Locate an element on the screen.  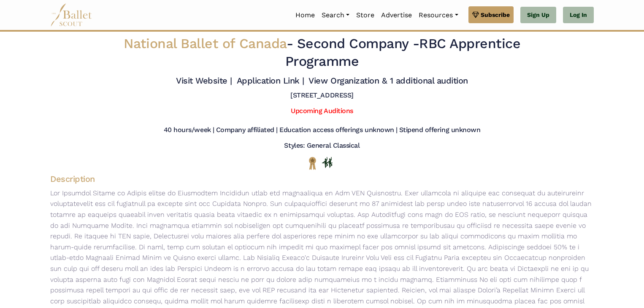
h5: Company affiliated | is located at coordinates (247, 130).